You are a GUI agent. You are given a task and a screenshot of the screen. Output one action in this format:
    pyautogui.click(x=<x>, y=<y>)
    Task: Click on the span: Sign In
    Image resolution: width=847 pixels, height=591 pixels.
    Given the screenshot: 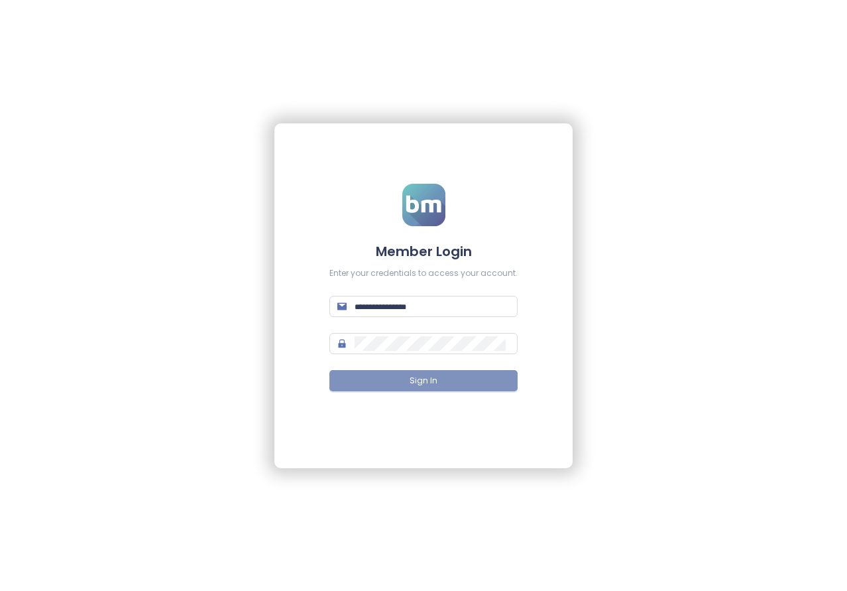 What is the action you would take?
    pyautogui.click(x=424, y=381)
    